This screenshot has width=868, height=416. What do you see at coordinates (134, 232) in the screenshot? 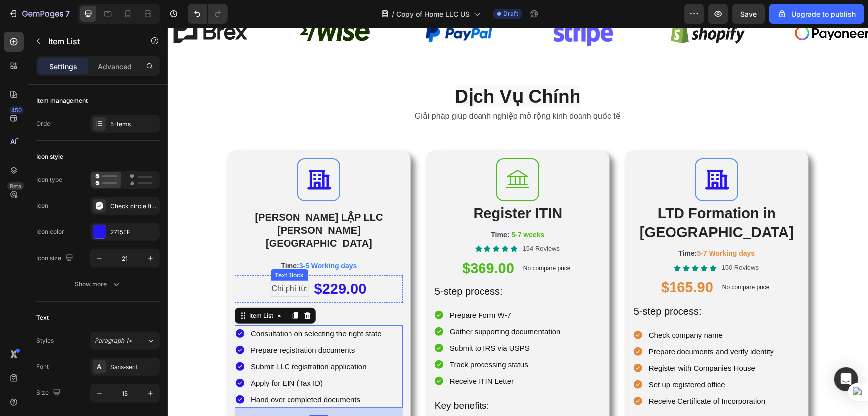
I see `div: 2715EF` at bounding box center [134, 232].